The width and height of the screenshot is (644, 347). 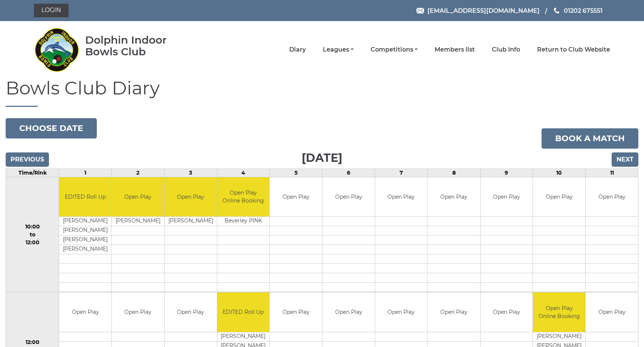 I want to click on a: Phone us 01202 675551, so click(x=577, y=10).